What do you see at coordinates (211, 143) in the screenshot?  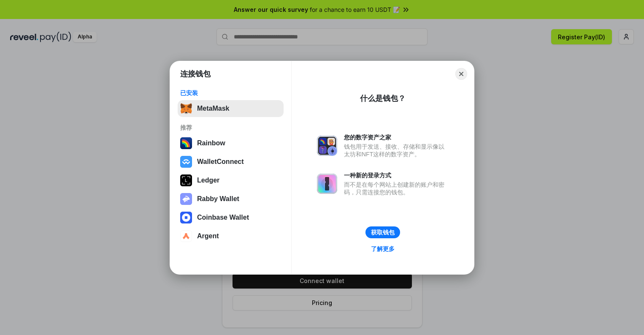 I see `div: Rainbow` at bounding box center [211, 143].